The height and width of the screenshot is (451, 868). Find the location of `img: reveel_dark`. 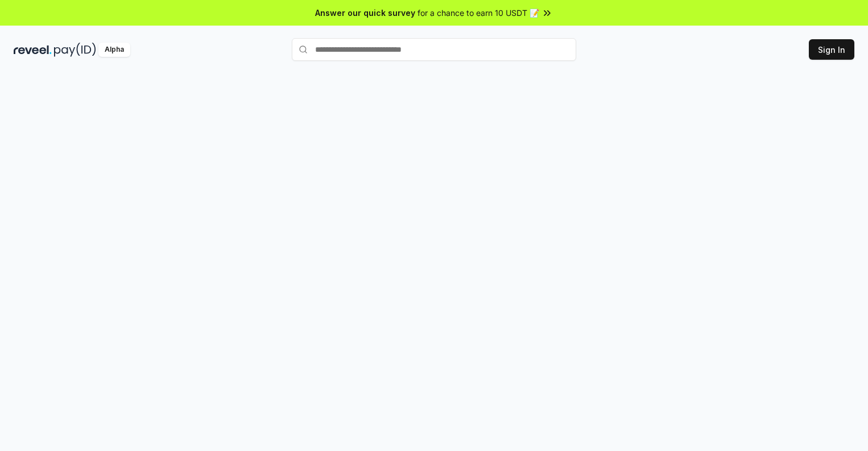

img: reveel_dark is located at coordinates (32, 50).